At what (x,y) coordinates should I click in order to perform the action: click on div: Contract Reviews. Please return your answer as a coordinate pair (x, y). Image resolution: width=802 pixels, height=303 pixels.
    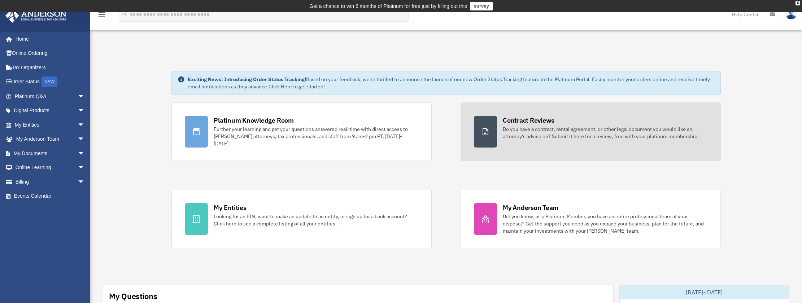
    Looking at the image, I should click on (529, 120).